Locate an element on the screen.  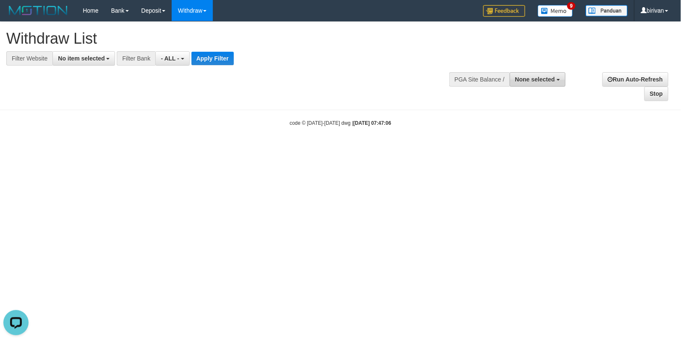
img: MOTION_logo.png is located at coordinates (38, 10).